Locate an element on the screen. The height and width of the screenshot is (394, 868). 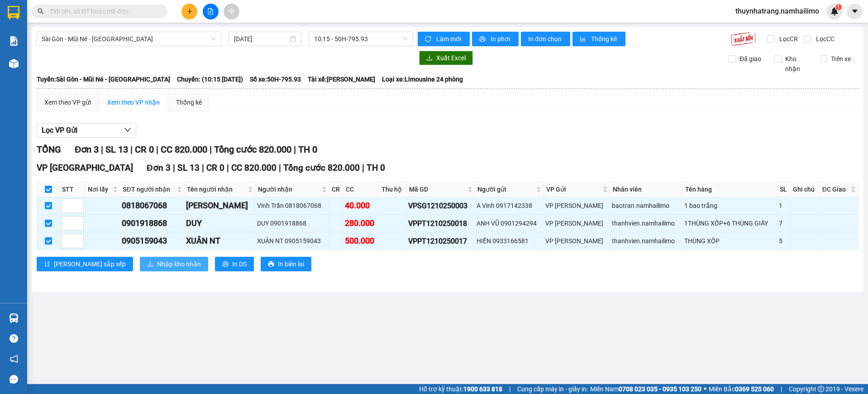
th: Tên hàng is located at coordinates (730, 189).